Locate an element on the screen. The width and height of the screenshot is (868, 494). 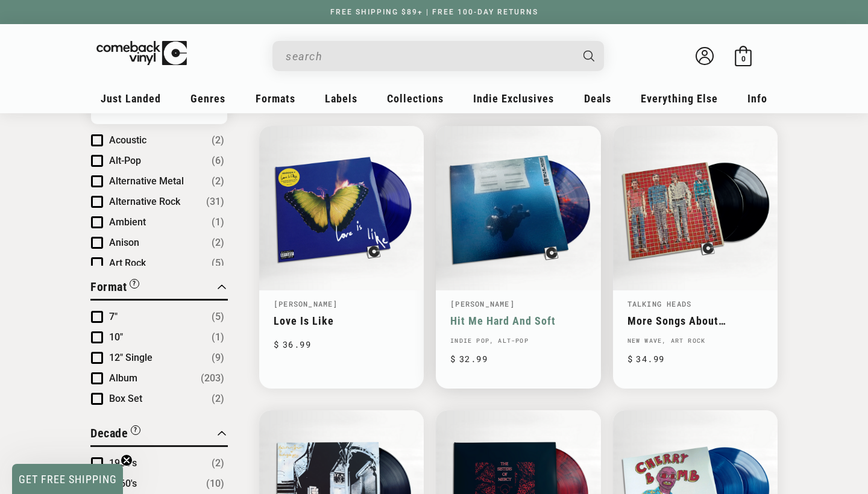
a: Hit Me Hard And Soft is located at coordinates (518, 321).